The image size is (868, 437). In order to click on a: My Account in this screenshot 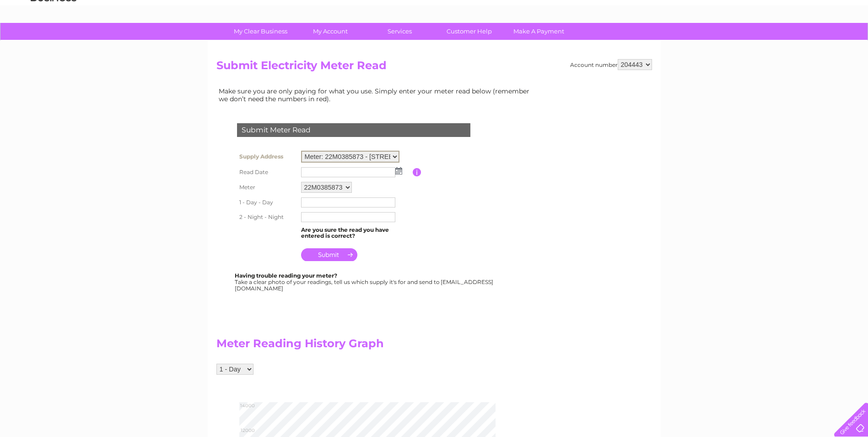, I will do `click(330, 31)`.